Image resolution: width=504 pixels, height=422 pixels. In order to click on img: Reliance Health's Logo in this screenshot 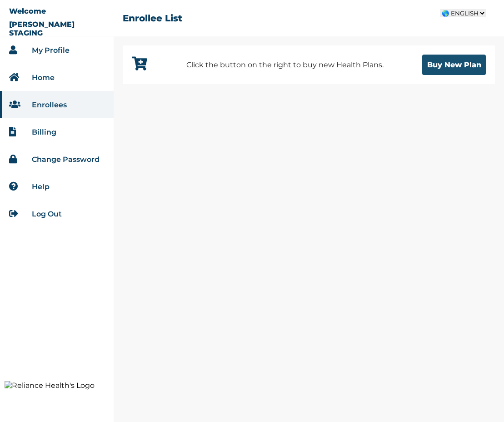, I will do `click(57, 385)`.